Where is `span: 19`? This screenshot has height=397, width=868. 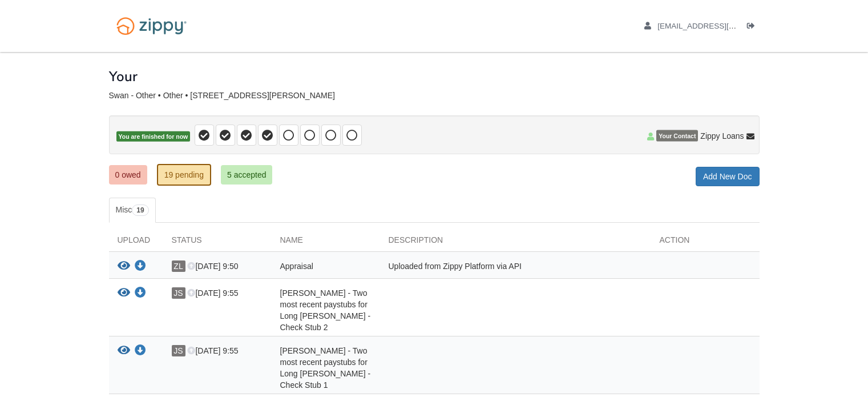 span: 19 is located at coordinates (140, 210).